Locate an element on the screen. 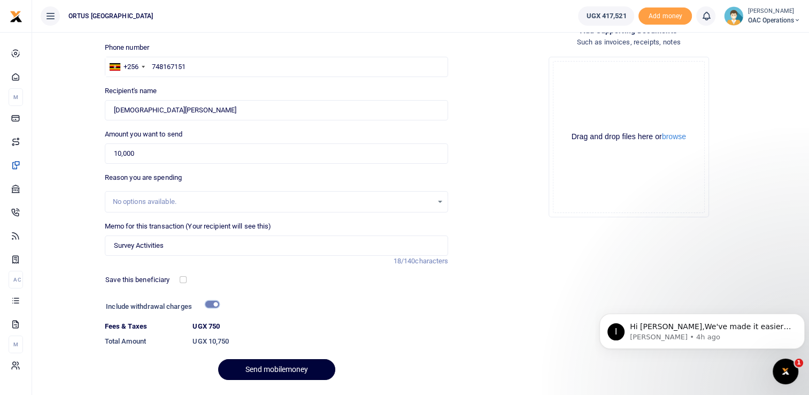  button: Send mobilemoney is located at coordinates (277, 369).